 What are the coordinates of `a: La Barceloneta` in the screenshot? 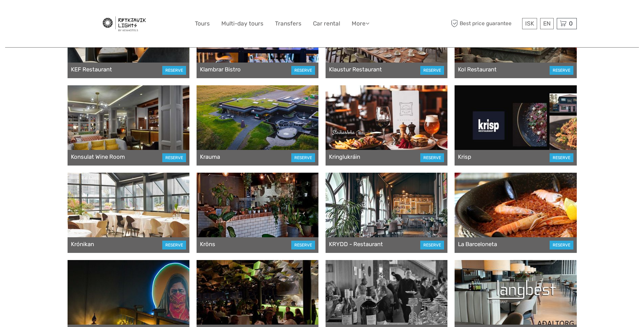 It's located at (477, 244).